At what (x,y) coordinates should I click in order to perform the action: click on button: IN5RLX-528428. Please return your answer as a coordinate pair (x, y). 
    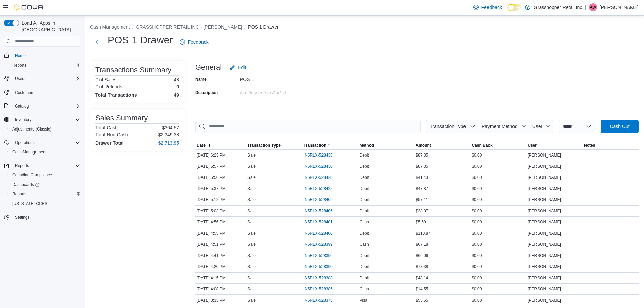
    Looking at the image, I should click on (322, 177).